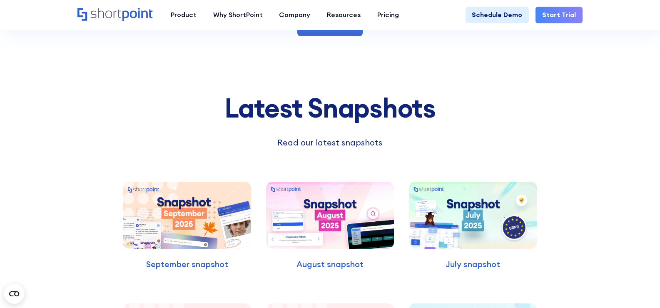 This screenshot has height=308, width=660. What do you see at coordinates (187, 264) in the screenshot?
I see `p: September snapshot` at bounding box center [187, 264].